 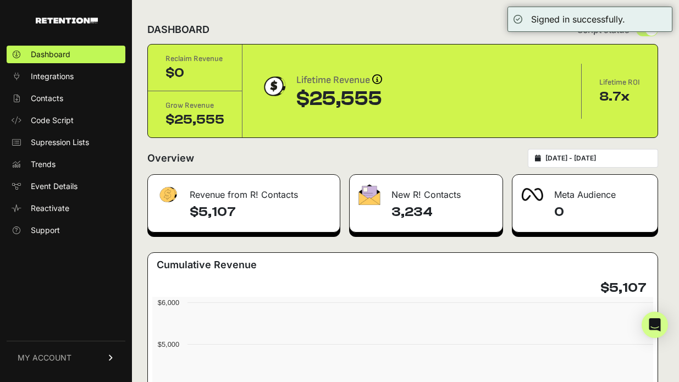 What do you see at coordinates (274, 86) in the screenshot?
I see `img: dollar-coin-05c43ed7efb7bc0c12610022525b4bbbb207c7efeef5aecc26f025e68dcafac9.png` at bounding box center [274, 86].